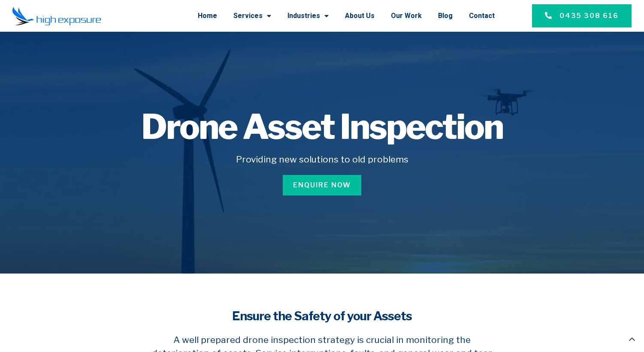 The image size is (644, 352). Describe the element at coordinates (322, 316) in the screenshot. I see `h4: Ensure the Safety of your Assets` at that location.